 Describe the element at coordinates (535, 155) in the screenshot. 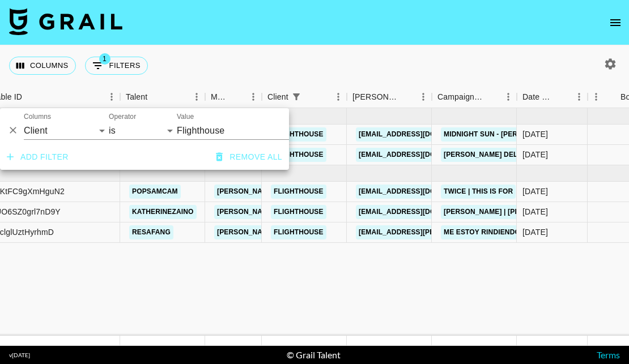

I see `div: 5/29/2025` at that location.